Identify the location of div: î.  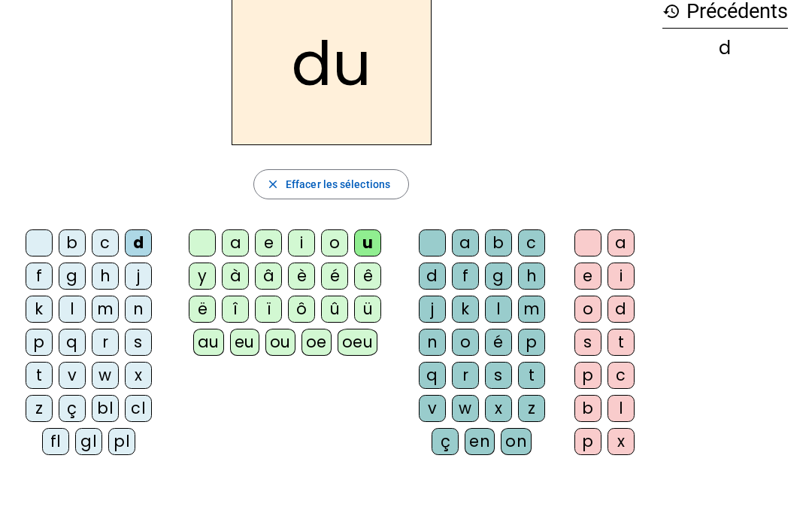
(236, 309).